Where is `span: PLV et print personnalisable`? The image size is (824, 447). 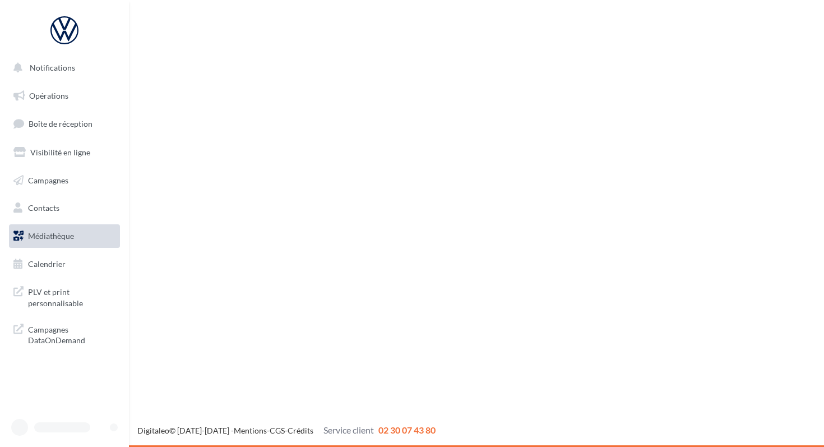 span: PLV et print personnalisable is located at coordinates (72, 296).